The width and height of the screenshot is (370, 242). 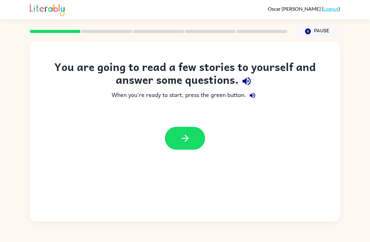 What do you see at coordinates (185, 95) in the screenshot?
I see `div: When you're ready to start, press the green button.` at bounding box center [185, 95].